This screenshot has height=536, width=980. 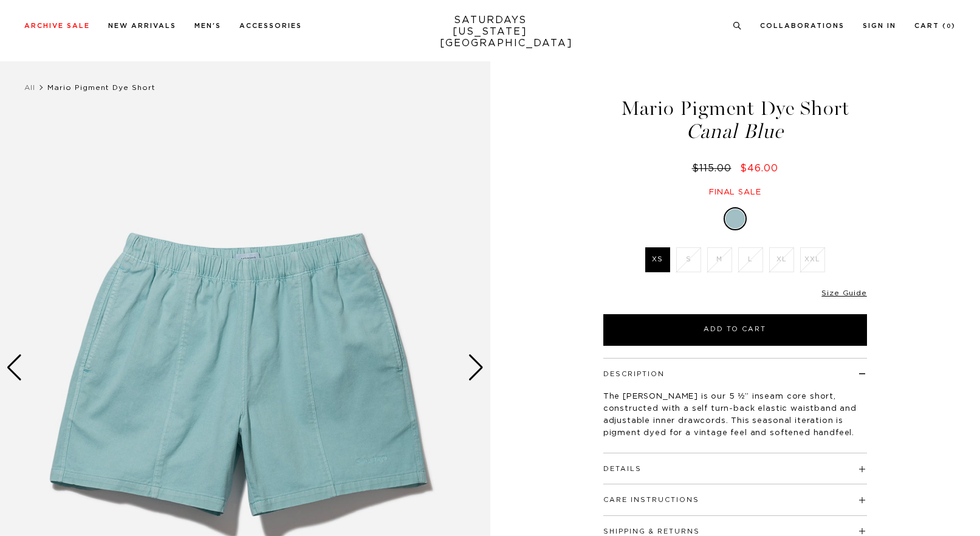 I want to click on a: Archive Sale, so click(x=57, y=26).